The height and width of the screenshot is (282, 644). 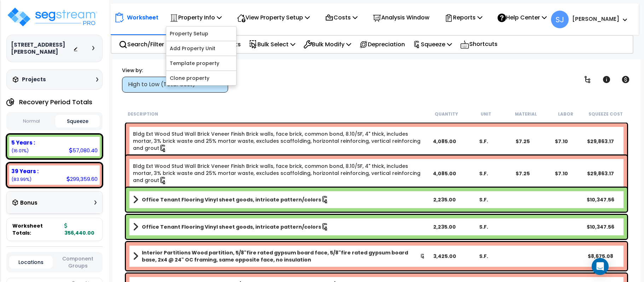 I want to click on div: High to Low (Total Cost), so click(x=172, y=84).